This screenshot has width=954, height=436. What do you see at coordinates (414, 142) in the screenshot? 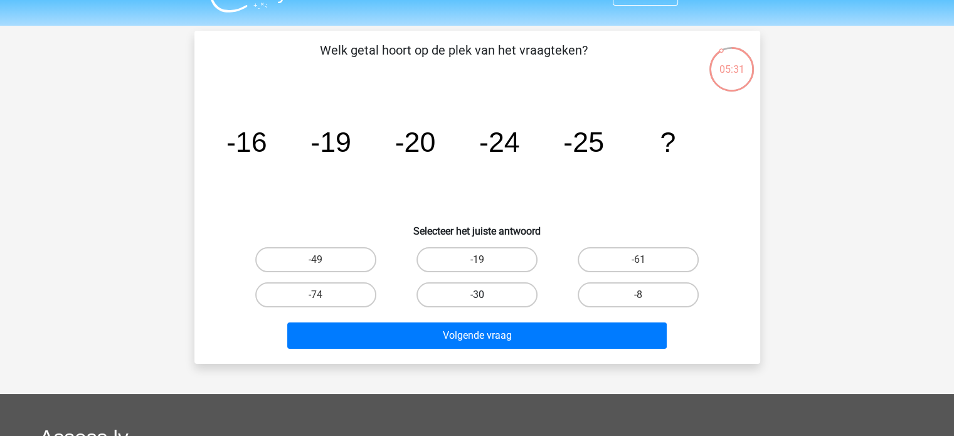
I see `tspan: -20` at bounding box center [414, 142].